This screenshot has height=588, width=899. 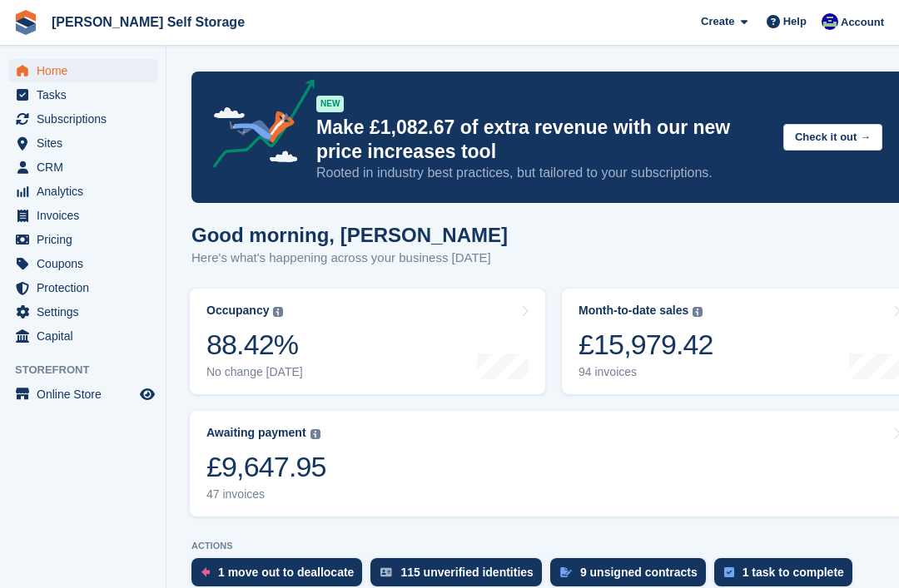 I want to click on div: Awaiting payment, so click(x=256, y=433).